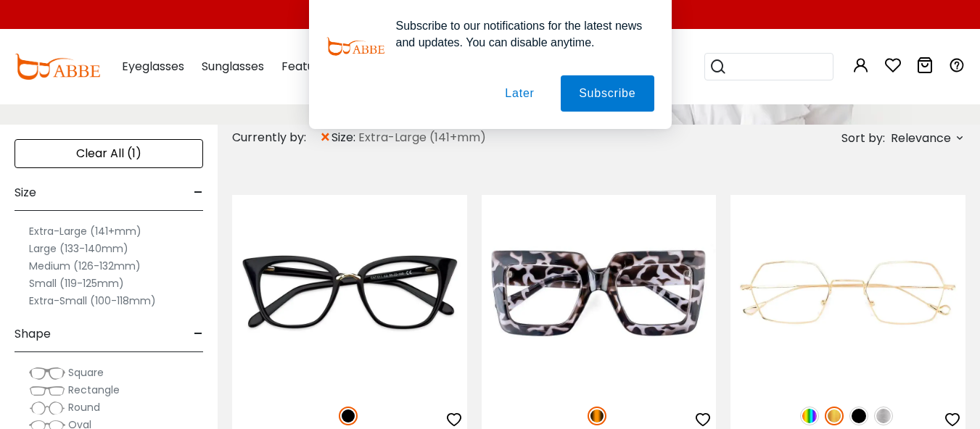  Describe the element at coordinates (848, 292) in the screenshot. I see `a: Gold Crystal - Metal ,Adjust Nose Pads` at that location.